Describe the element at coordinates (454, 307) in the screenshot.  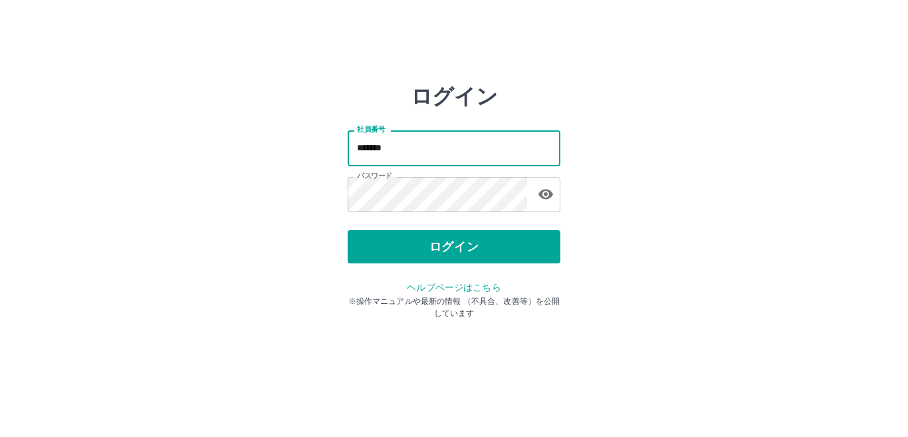
I see `p: ※操作マニュアルや最新の情報 （不具合、改善等）を公開しています` at that location.